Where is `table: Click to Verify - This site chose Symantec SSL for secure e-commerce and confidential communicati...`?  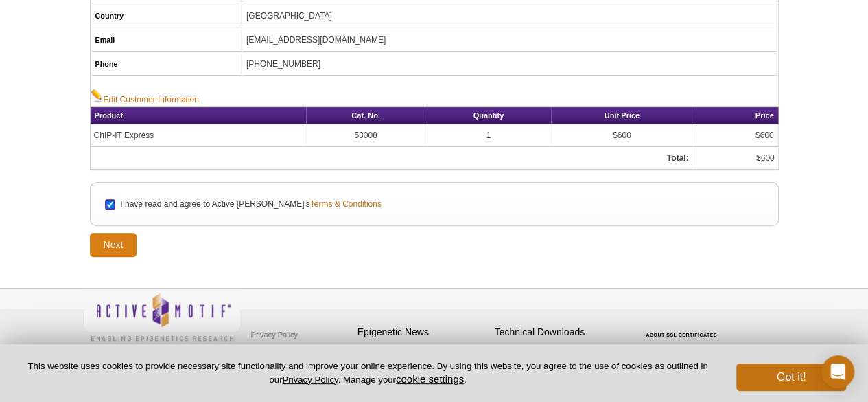 table: Click to Verify - This site chose Symantec SSL for secure e-commerce and confidential communicati... is located at coordinates (683, 327).